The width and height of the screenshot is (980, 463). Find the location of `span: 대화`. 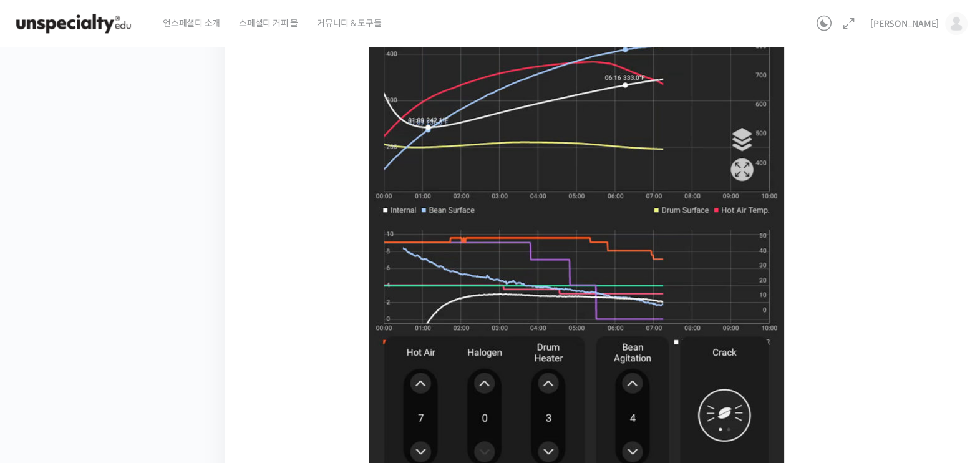

span: 대화 is located at coordinates (122, 384).